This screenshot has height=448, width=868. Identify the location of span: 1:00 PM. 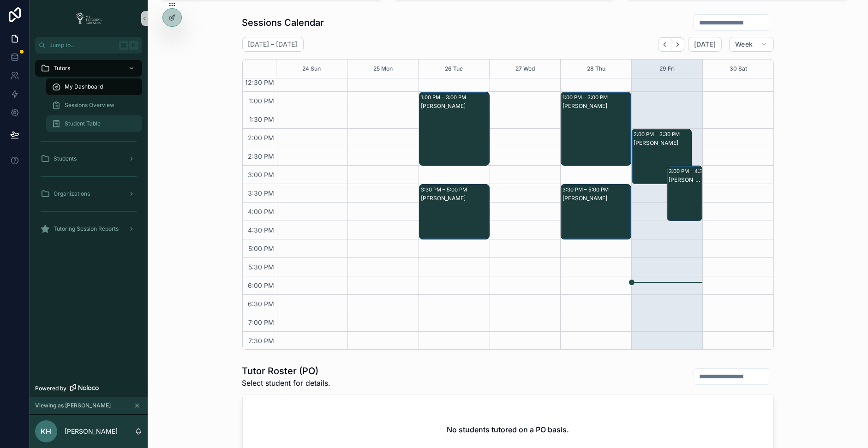
(262, 101).